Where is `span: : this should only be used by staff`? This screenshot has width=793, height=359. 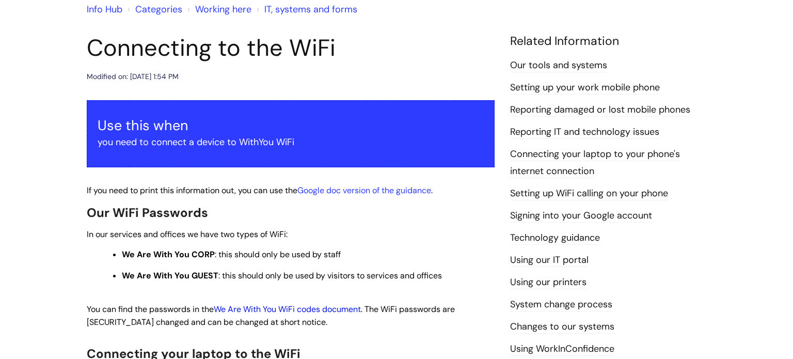 span: : this should only be used by staff is located at coordinates (231, 254).